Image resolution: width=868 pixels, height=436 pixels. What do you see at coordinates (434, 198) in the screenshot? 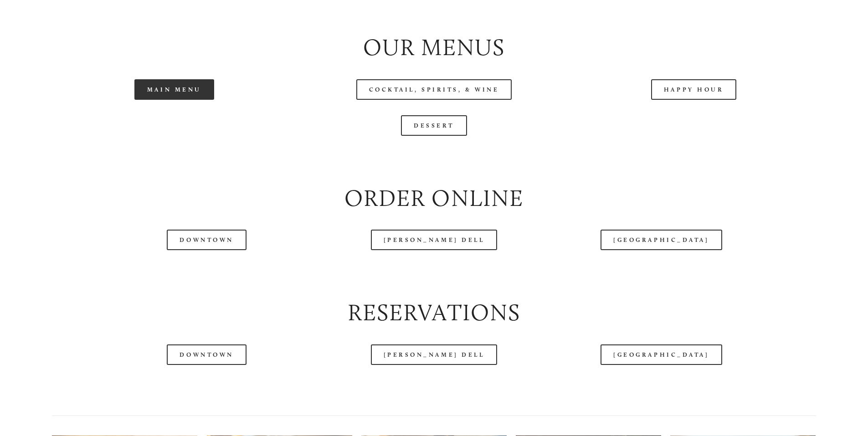
I see `h2: Order Online` at bounding box center [434, 198].